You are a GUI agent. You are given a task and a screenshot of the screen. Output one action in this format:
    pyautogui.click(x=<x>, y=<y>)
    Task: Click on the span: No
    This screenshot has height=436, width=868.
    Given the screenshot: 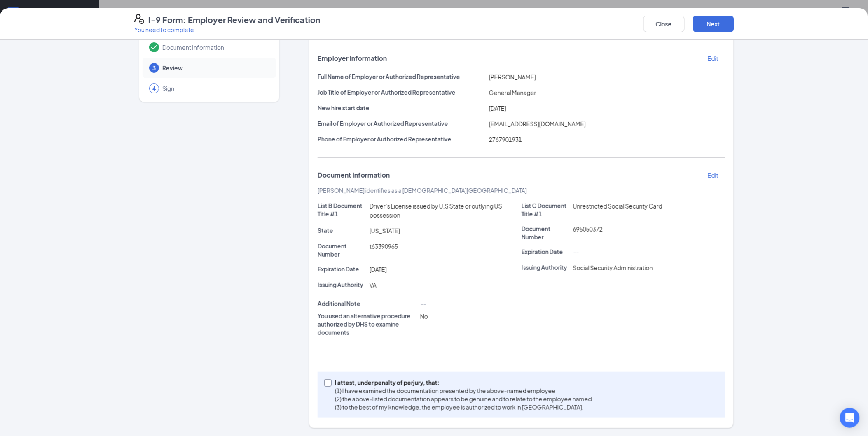 What is the action you would take?
    pyautogui.click(x=424, y=317)
    